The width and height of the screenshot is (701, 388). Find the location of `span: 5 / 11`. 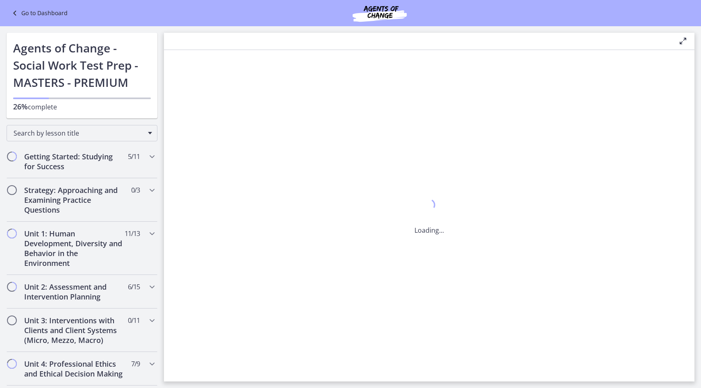

span: 5 / 11 is located at coordinates (134, 157).